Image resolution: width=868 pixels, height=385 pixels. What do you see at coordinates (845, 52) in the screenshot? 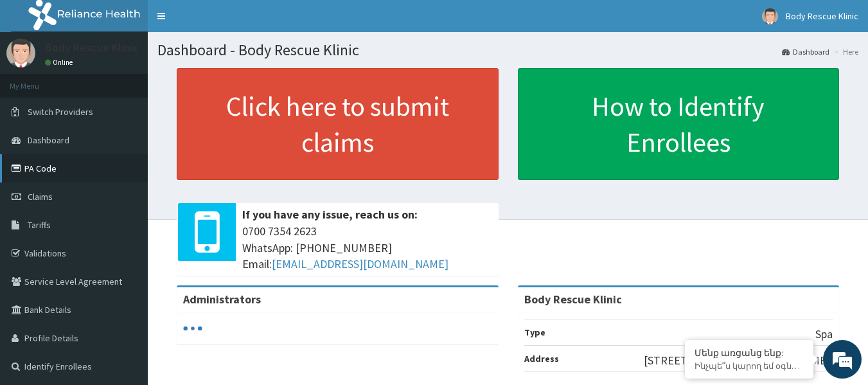
I see `li: Here` at bounding box center [845, 52].